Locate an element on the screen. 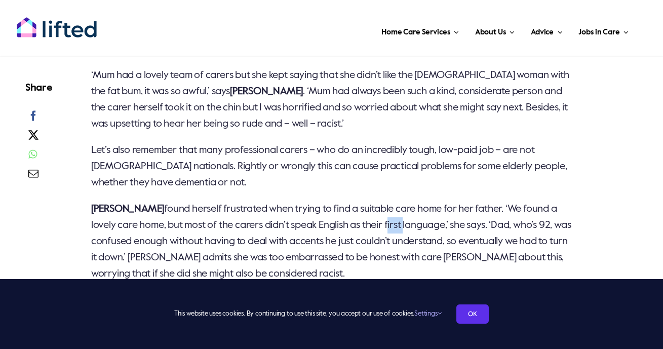  span: This website uses cookies. By continuing to use this site, you accept our use of cookies. is located at coordinates (307, 314).